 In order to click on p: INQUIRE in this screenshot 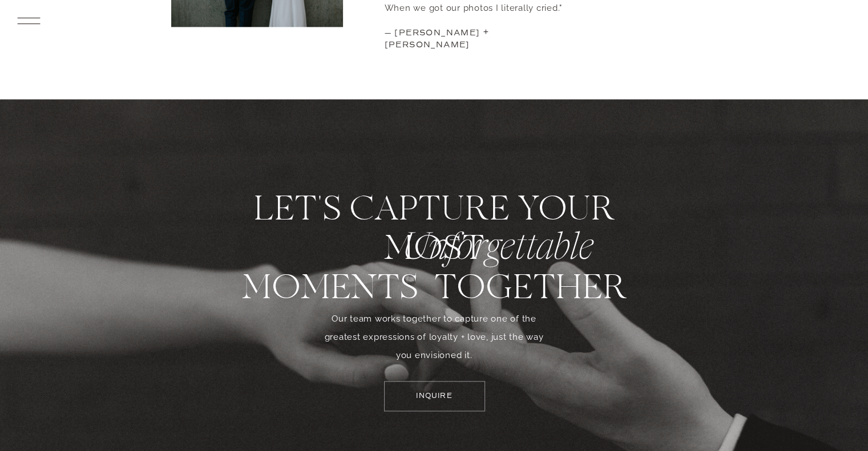, I will do `click(434, 396)`.